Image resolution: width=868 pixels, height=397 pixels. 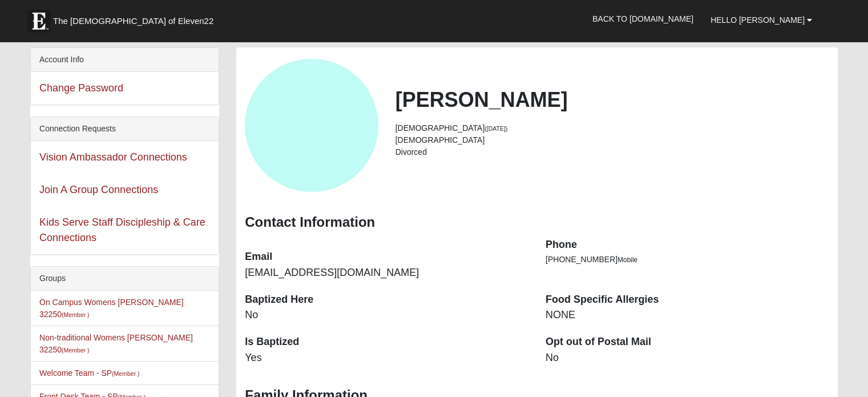 I want to click on a: Vision Ambassador Connections, so click(x=113, y=157).